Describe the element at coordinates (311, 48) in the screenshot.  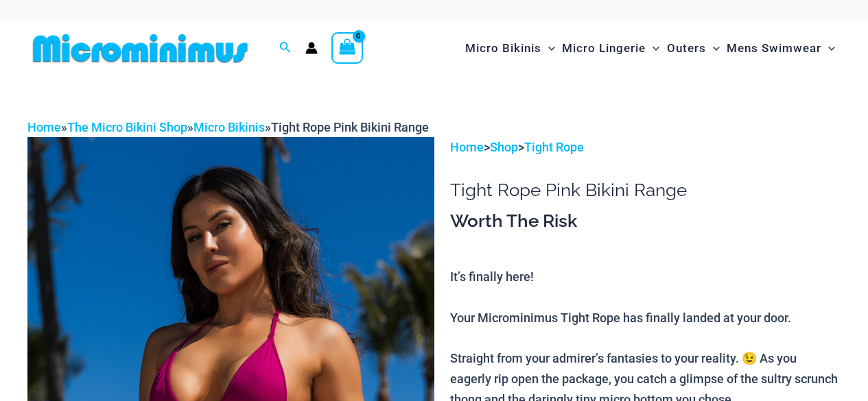
I see `a: Account icon link` at that location.